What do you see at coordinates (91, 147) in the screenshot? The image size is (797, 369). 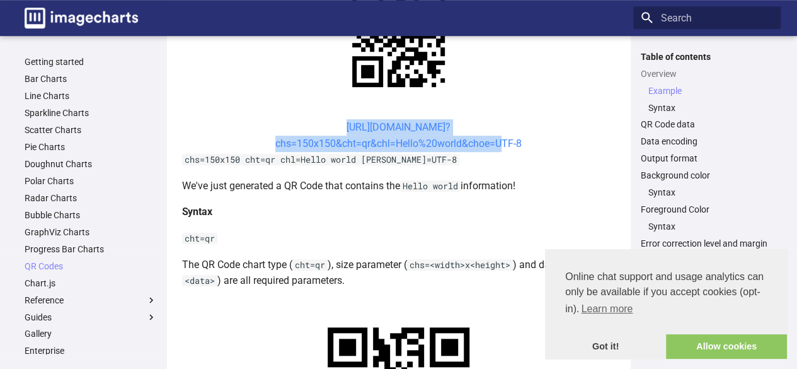 I see `a: Pie Charts` at bounding box center [91, 147].